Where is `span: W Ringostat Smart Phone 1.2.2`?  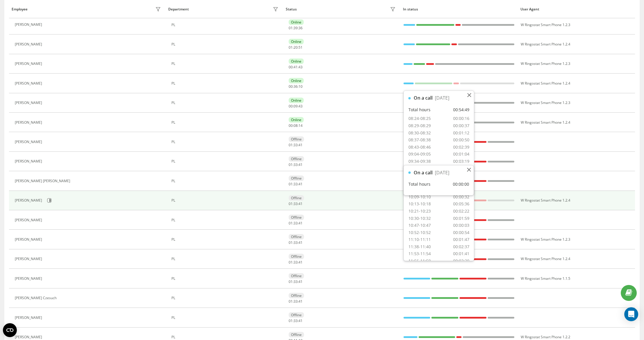
span: W Ringostat Smart Phone 1.2.2 is located at coordinates (545, 337).